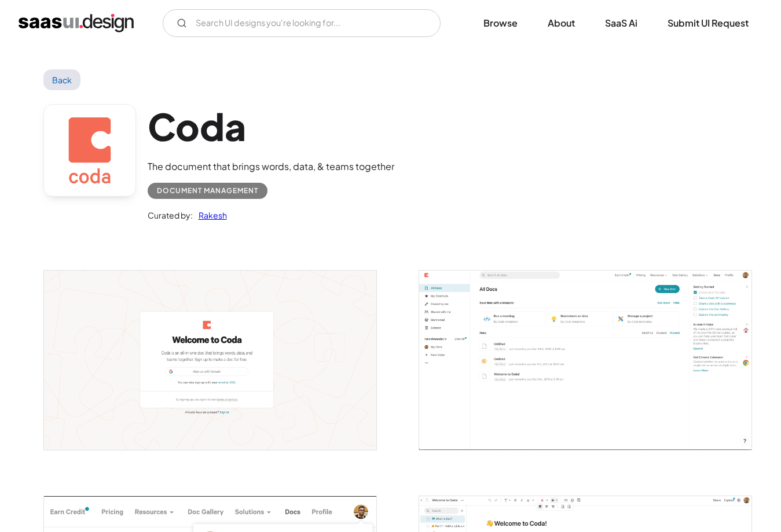 Image resolution: width=781 pixels, height=532 pixels. What do you see at coordinates (621, 23) in the screenshot?
I see `a: SaaS Ai` at bounding box center [621, 23].